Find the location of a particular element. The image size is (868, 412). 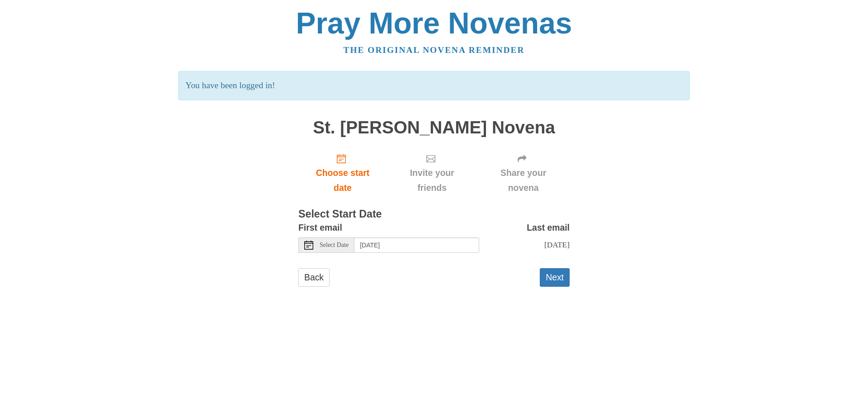

span: Select Date is located at coordinates (334, 245).